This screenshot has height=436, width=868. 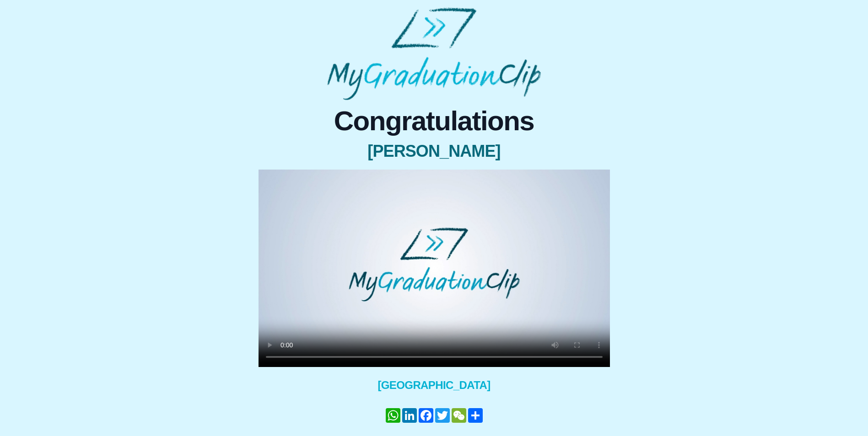 What do you see at coordinates (393, 416) in the screenshot?
I see `a: WhatsApp` at bounding box center [393, 416].